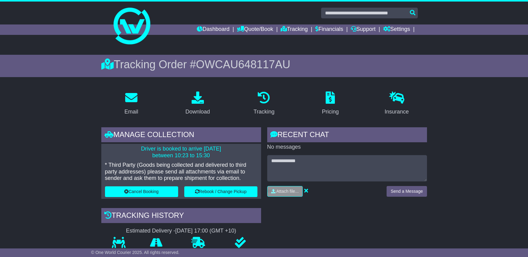 Image resolution: width=528 pixels, height=257 pixels. Describe the element at coordinates (406, 191) in the screenshot. I see `button: Send a Message` at that location.